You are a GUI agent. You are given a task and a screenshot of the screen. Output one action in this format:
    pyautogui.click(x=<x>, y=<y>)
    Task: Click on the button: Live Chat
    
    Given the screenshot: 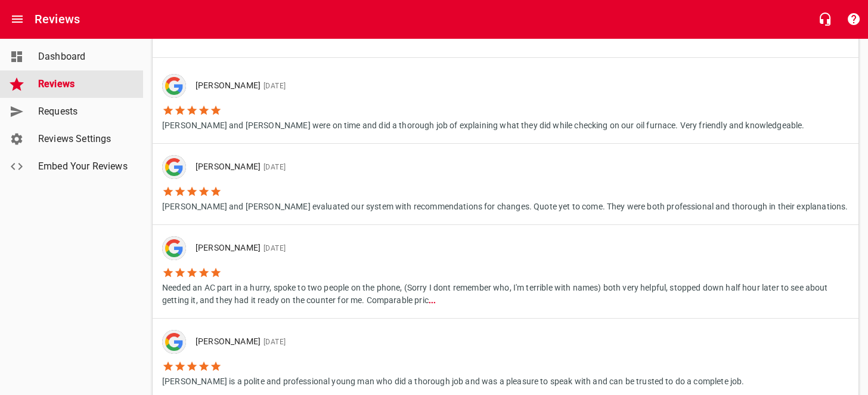 What is the action you would take?
    pyautogui.click(x=825, y=19)
    